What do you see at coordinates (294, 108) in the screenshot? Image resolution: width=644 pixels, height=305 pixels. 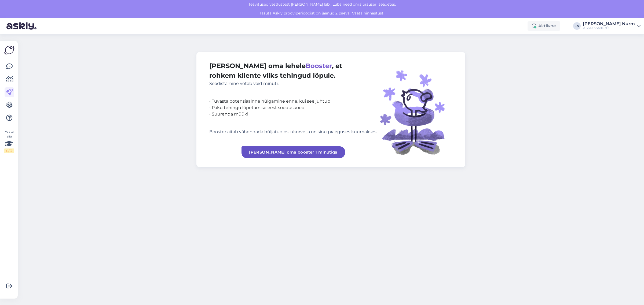 I see `div: • Paku tehingu lõpetamise eest sooduskoodi` at bounding box center [294, 108].